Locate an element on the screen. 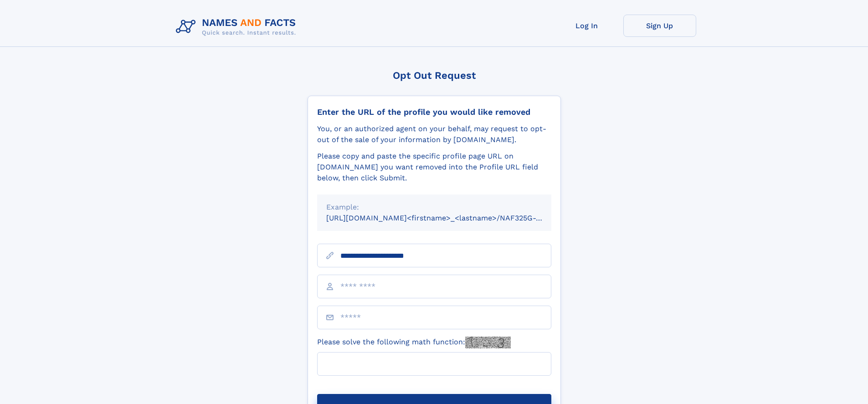 The width and height of the screenshot is (868, 404). div: Example: is located at coordinates (434, 207).